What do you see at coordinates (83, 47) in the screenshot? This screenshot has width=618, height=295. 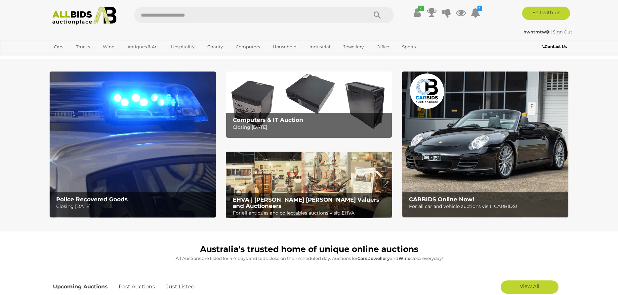 I see `a: Trucks` at bounding box center [83, 47].